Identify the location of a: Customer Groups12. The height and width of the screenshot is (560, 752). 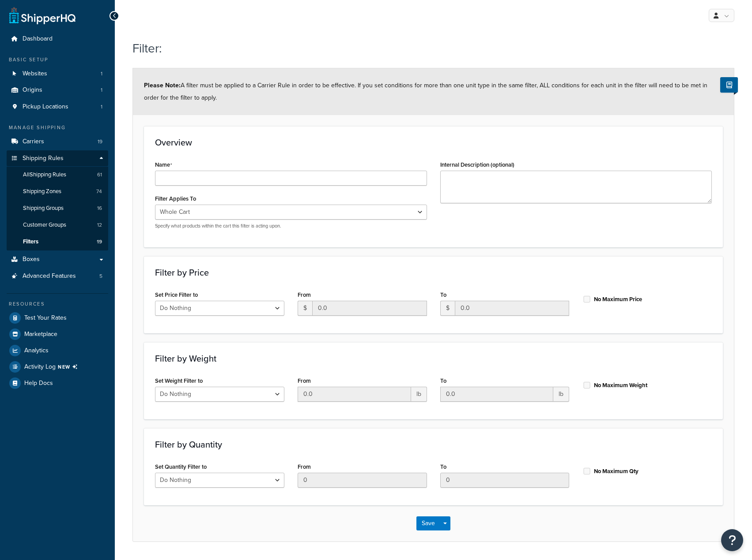
(57, 225).